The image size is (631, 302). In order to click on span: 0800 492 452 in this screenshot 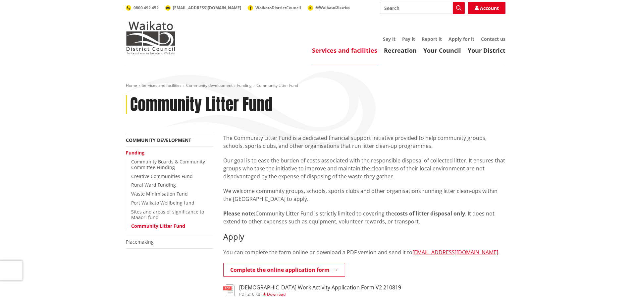, I will do `click(146, 8)`.